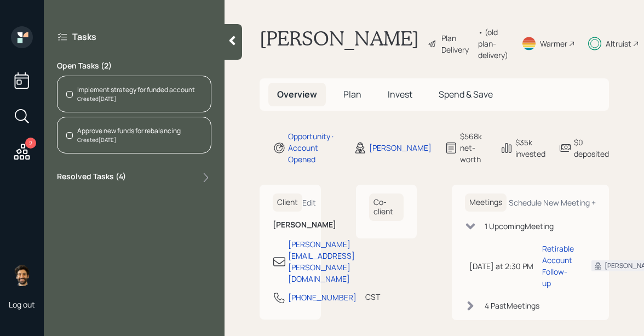  What do you see at coordinates (473, 147) in the screenshot?
I see `div: $568k net-worth` at bounding box center [473, 147].